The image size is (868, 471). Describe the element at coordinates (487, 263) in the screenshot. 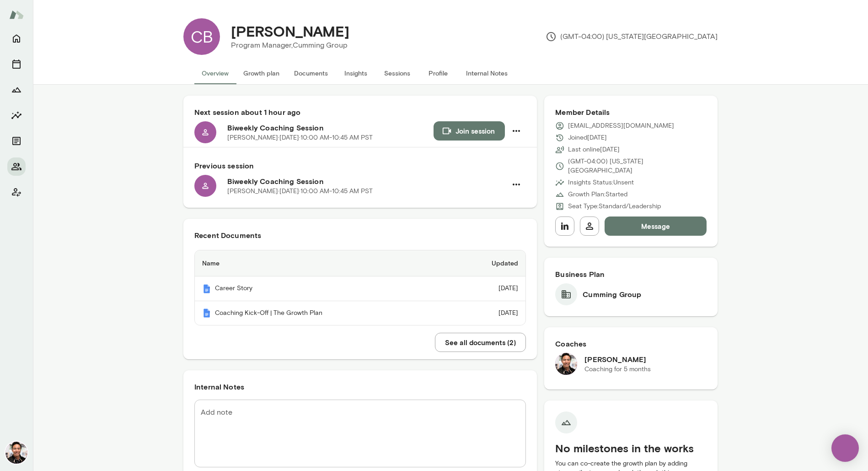

I see `th: Updated` at that location.